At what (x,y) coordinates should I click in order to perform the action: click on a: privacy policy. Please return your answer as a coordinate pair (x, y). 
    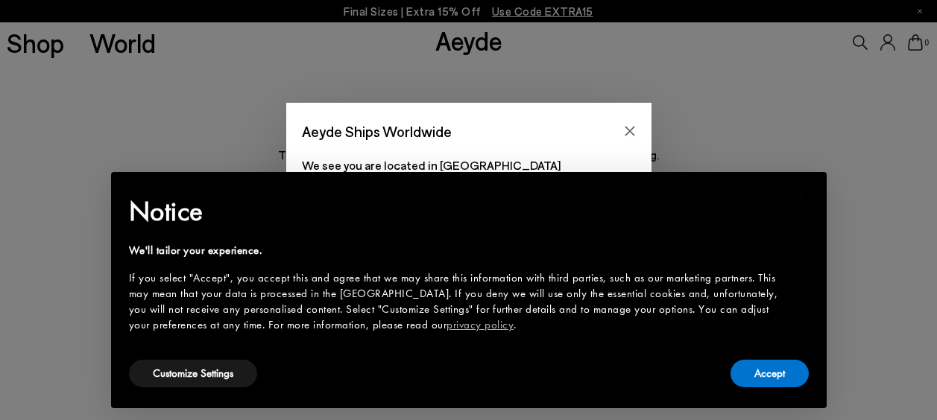
    Looking at the image, I should click on (480, 325).